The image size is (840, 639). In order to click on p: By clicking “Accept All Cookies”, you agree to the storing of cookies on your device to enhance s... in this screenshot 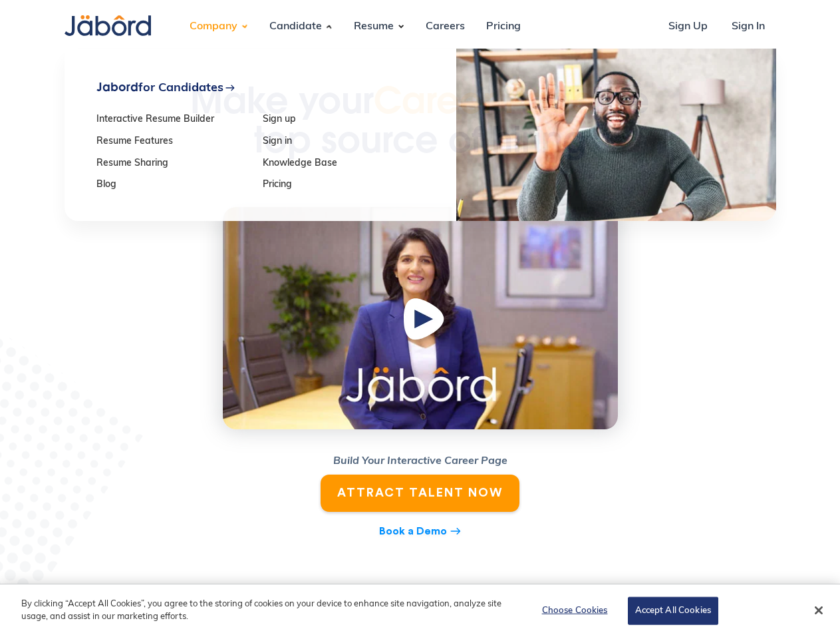, I will do `click(263, 610)`.